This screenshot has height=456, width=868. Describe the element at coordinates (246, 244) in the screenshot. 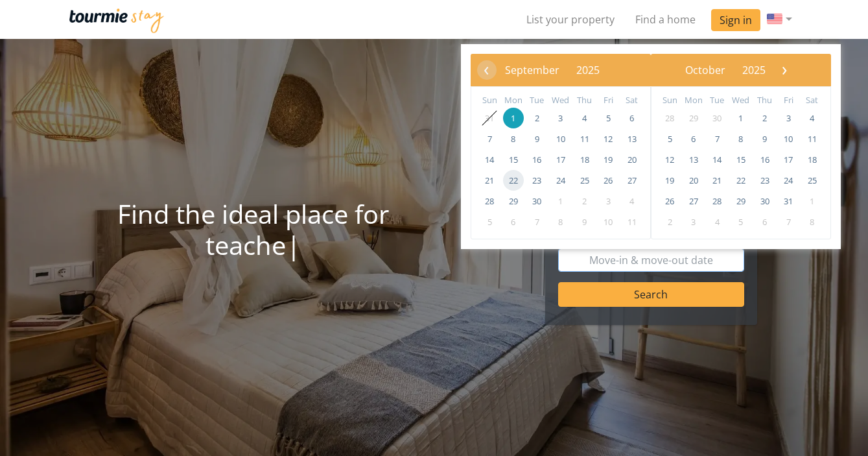

I see `span: t e a c h e` at that location.